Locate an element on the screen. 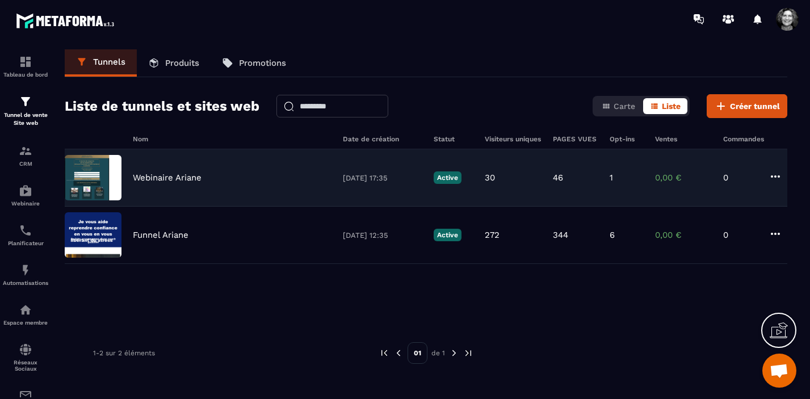 The width and height of the screenshot is (810, 399). a: schedulerschedulerPlanificateur is located at coordinates (26, 235).